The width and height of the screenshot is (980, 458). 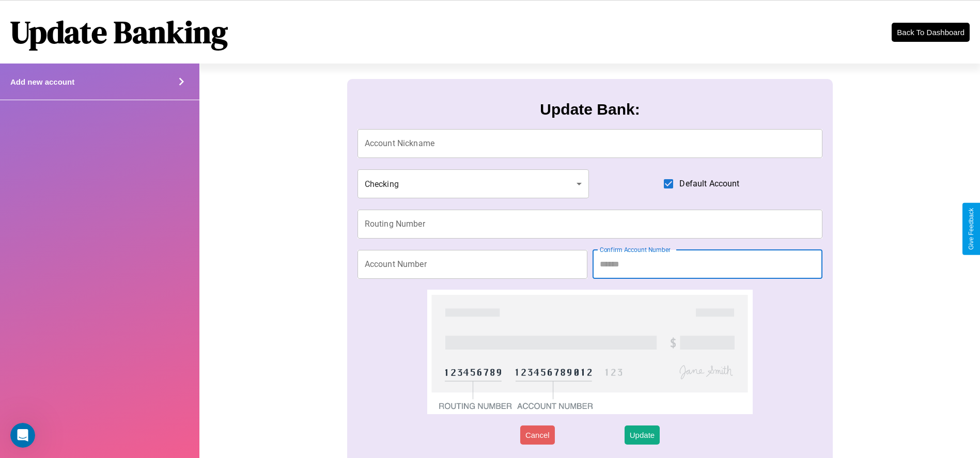 I want to click on h4: Add new account, so click(x=43, y=81).